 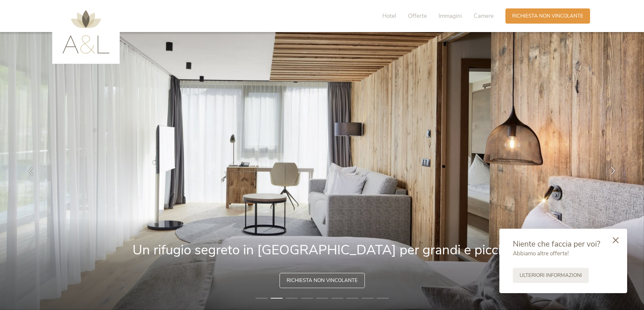 I want to click on span: Immagini, so click(x=450, y=16).